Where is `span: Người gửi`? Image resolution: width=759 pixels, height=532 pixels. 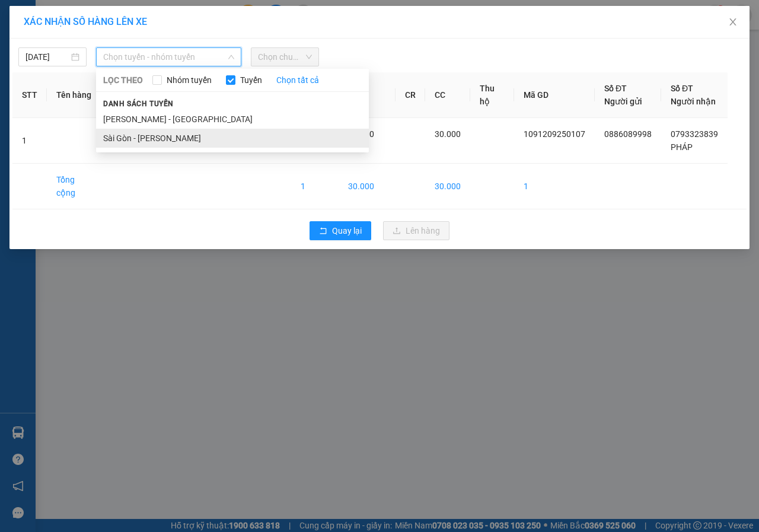 span: Người gửi is located at coordinates (623, 101).